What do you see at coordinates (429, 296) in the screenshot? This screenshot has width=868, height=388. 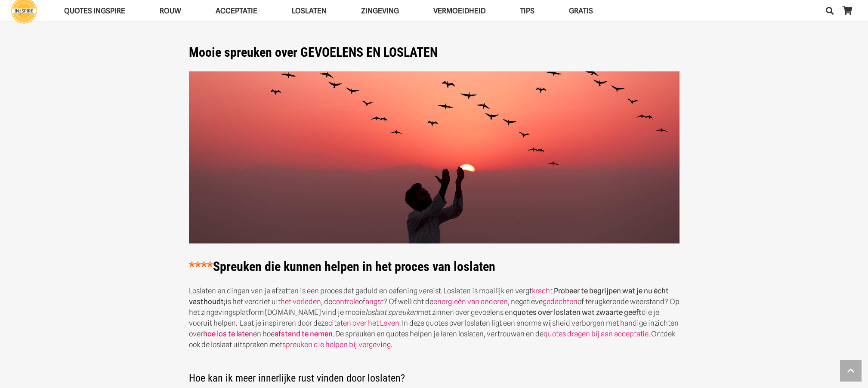 I see `strong: Probeer te begrijpen wat je nu écht vasthoudt;` at bounding box center [429, 296].